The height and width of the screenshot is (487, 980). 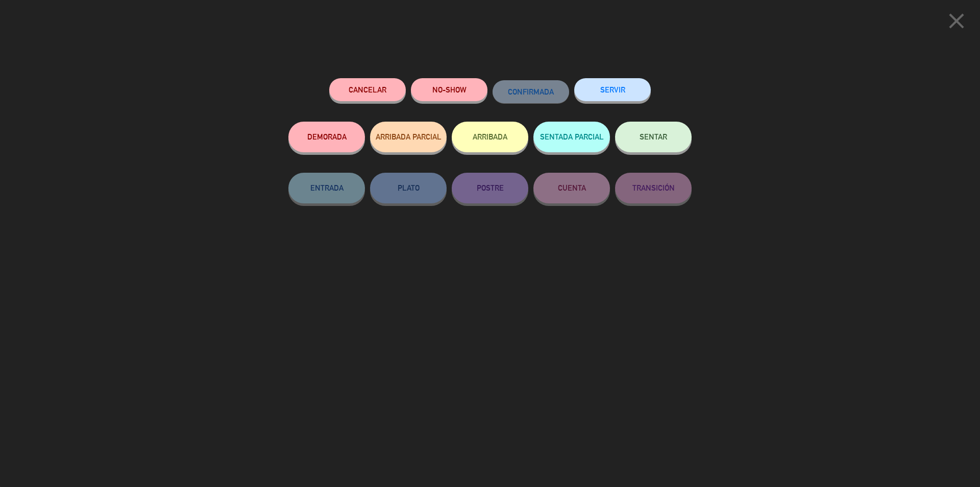 What do you see at coordinates (326, 137) in the screenshot?
I see `button: DEMORADA` at bounding box center [326, 137].